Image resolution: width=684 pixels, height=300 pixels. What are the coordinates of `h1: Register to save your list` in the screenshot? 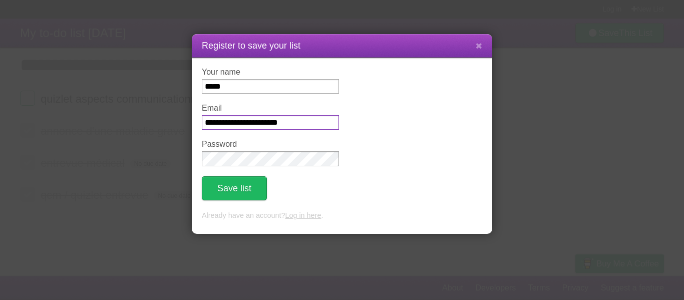 It's located at (342, 46).